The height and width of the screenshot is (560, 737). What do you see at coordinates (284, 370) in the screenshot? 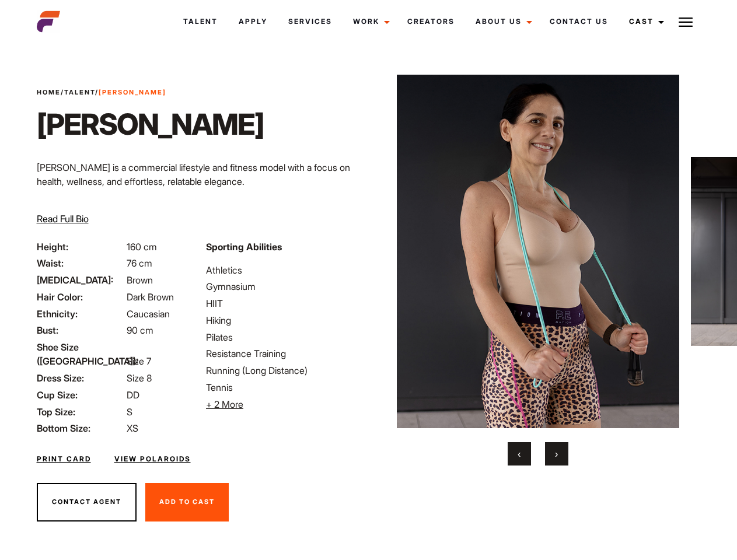
I see `li: Running (Long Distance)` at bounding box center [284, 370].